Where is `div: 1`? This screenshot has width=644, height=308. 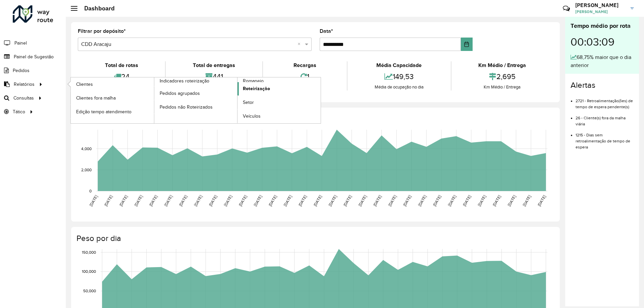
div: 1 is located at coordinates (305, 76).